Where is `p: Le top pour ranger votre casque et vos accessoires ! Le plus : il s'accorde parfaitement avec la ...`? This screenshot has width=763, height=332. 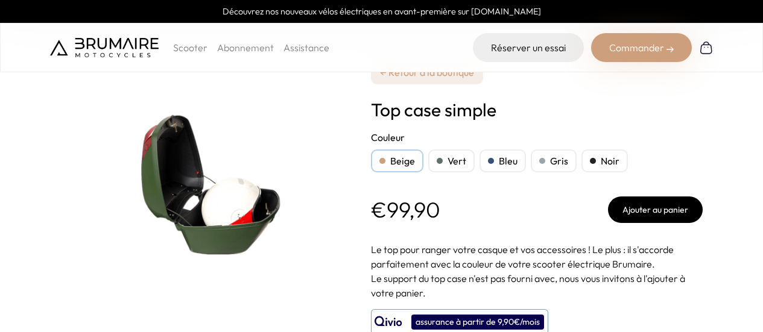
p: Le top pour ranger votre casque et vos accessoires ! Le plus : il s'accorde parfaitement avec la ... is located at coordinates (537, 257).